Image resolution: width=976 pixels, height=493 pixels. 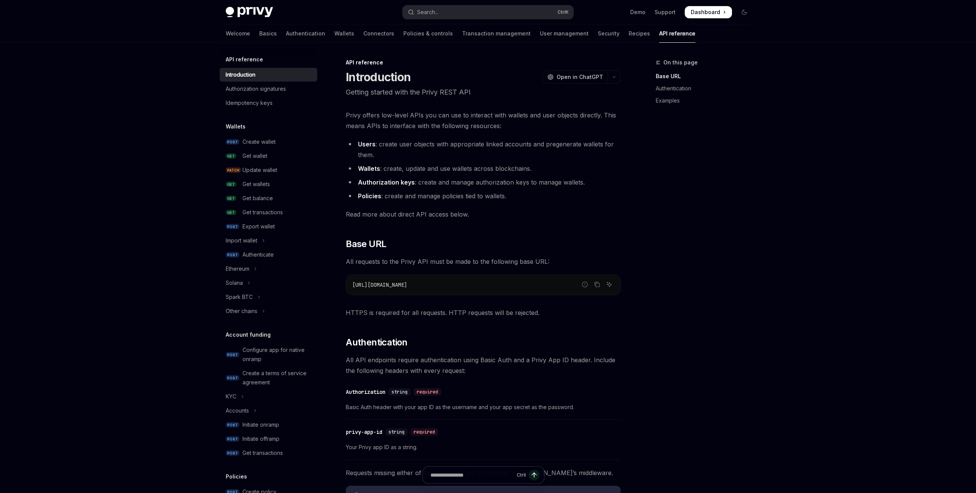 I want to click on a: POSTInitiate offramp, so click(x=269, y=439).